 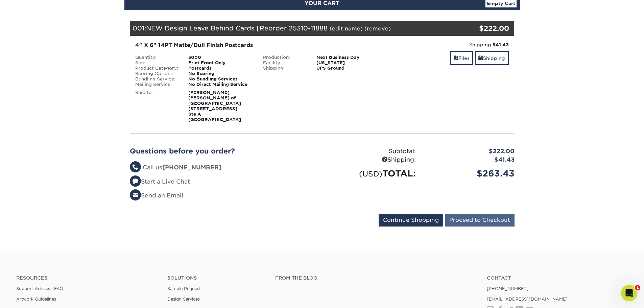 I want to click on a: Contact, so click(x=557, y=278).